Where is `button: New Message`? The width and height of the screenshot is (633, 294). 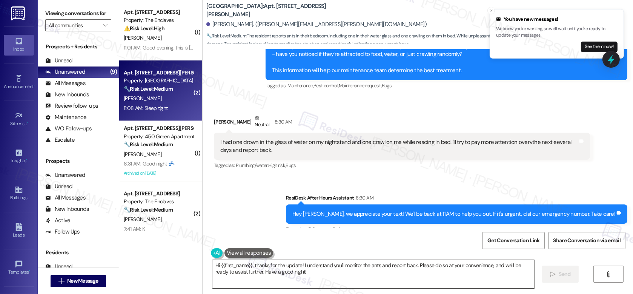 button: New Message is located at coordinates (79, 281).